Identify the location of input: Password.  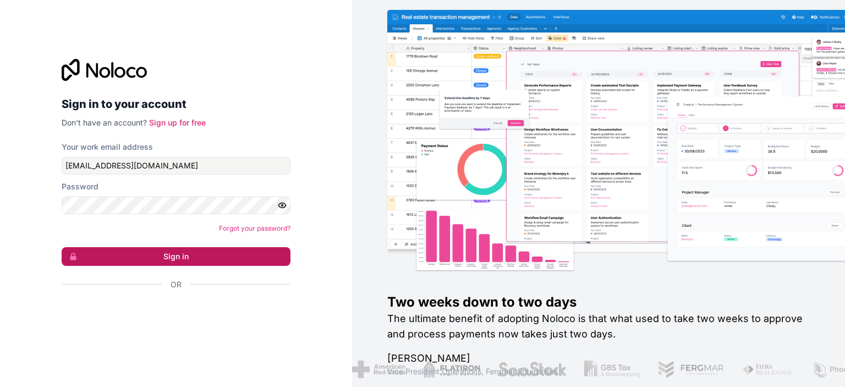
(176, 205).